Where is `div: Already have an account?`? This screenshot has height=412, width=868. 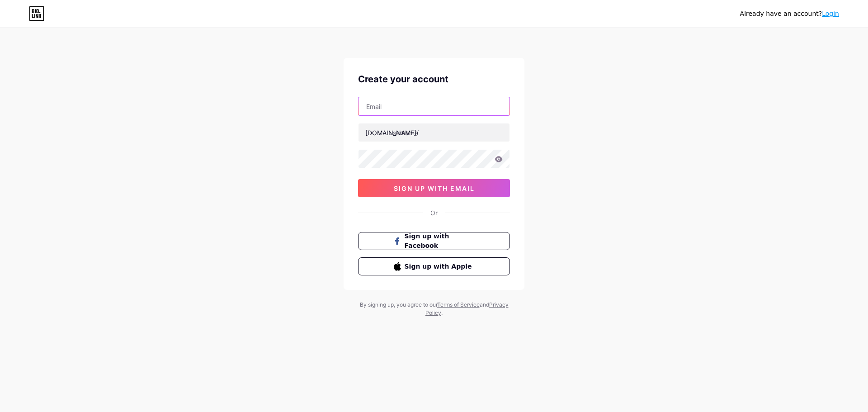 div: Already have an account? is located at coordinates (789, 14).